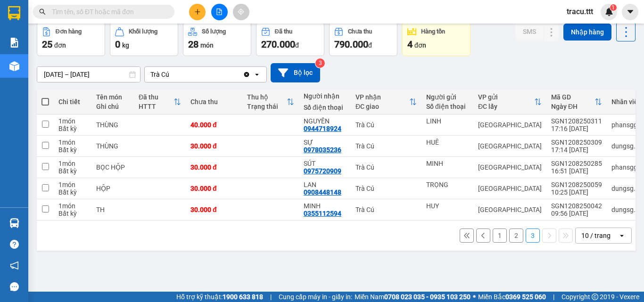 The height and width of the screenshot is (302, 644). What do you see at coordinates (207, 45) in the screenshot?
I see `span: món` at bounding box center [207, 45].